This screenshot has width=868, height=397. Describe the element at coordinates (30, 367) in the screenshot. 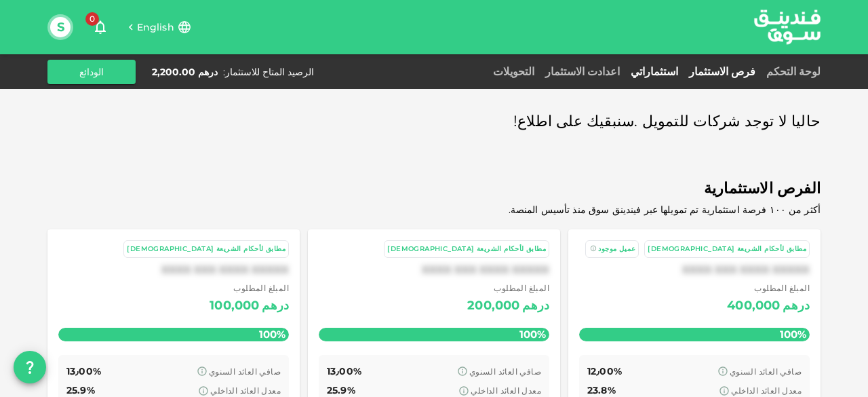

I see `button: question` at that location.